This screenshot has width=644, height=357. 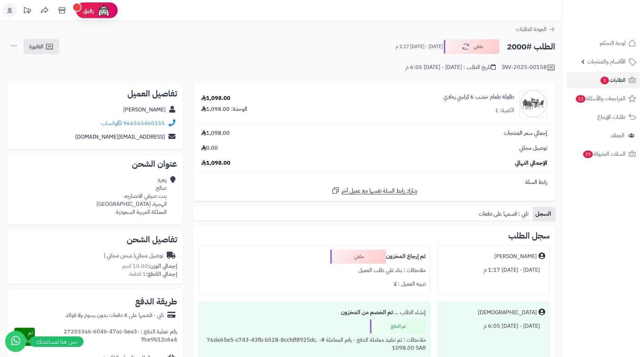 What do you see at coordinates (114, 315) in the screenshot?
I see `div: تابي - قسّمها على 4 دفعات بدون رسوم ولا فوائد` at bounding box center [114, 315].